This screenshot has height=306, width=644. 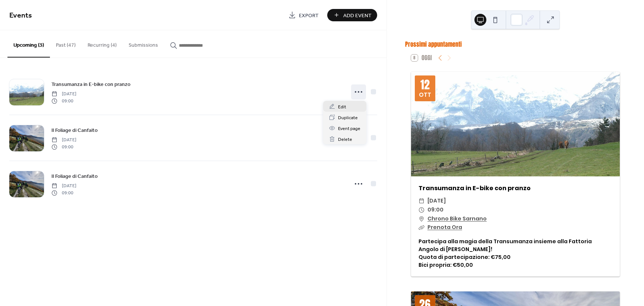 What do you see at coordinates (348, 118) in the screenshot?
I see `span: Duplicate` at bounding box center [348, 118].